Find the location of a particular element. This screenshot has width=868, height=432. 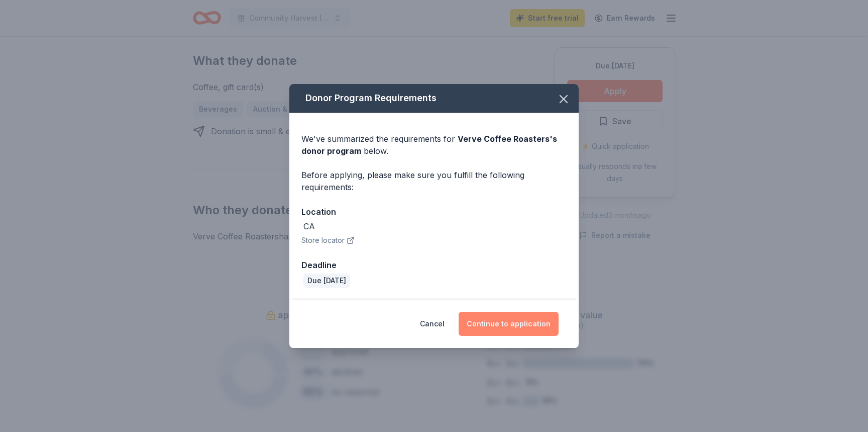

div: CA is located at coordinates (309, 226).